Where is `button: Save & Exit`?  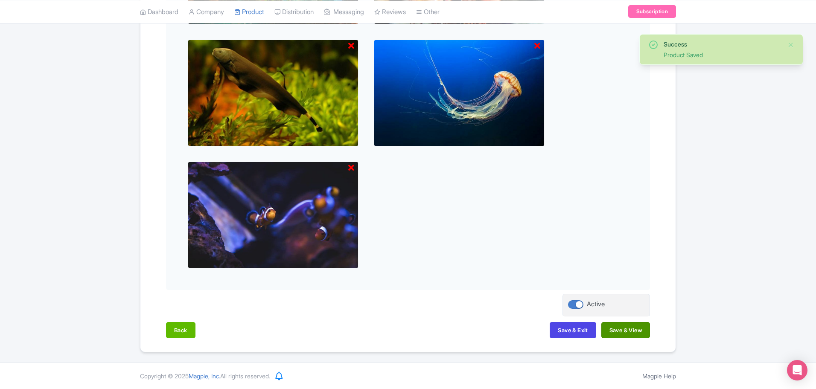 button: Save & Exit is located at coordinates (572, 330).